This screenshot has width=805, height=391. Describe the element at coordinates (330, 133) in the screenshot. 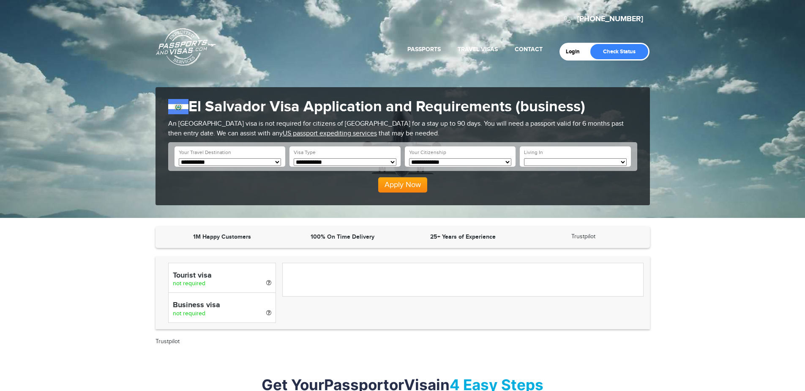

I see `u: US passport expediting services` at that location.